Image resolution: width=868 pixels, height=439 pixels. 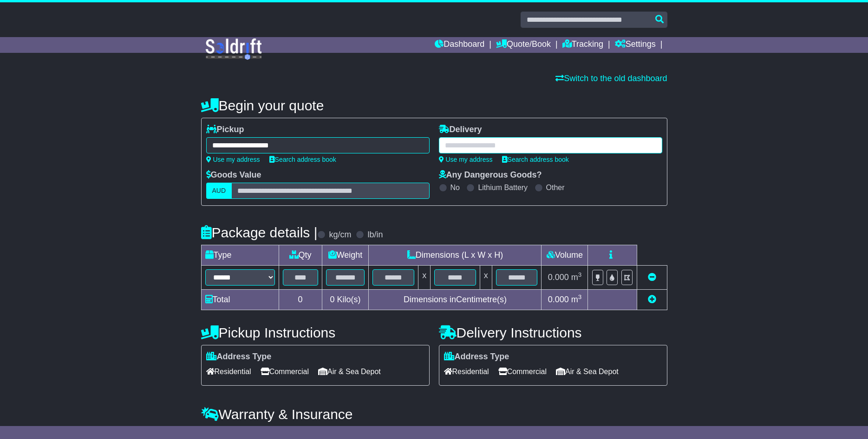 What do you see at coordinates (652, 277) in the screenshot?
I see `a: Remove this item` at bounding box center [652, 277].